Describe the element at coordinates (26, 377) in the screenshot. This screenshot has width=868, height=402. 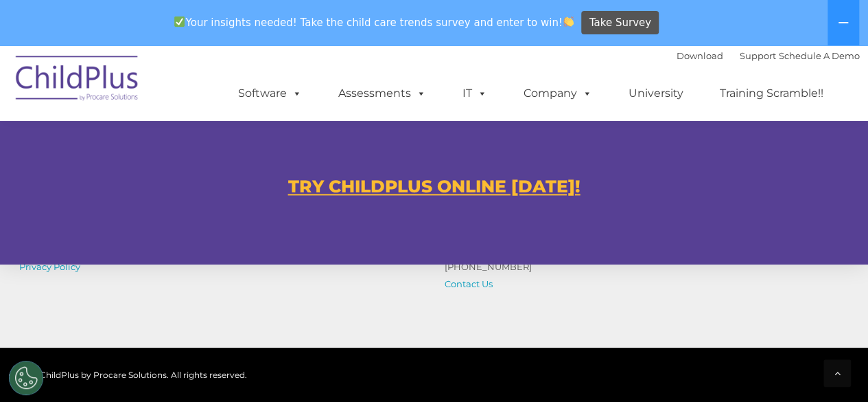
I see `button: Cookies Settings` at that location.